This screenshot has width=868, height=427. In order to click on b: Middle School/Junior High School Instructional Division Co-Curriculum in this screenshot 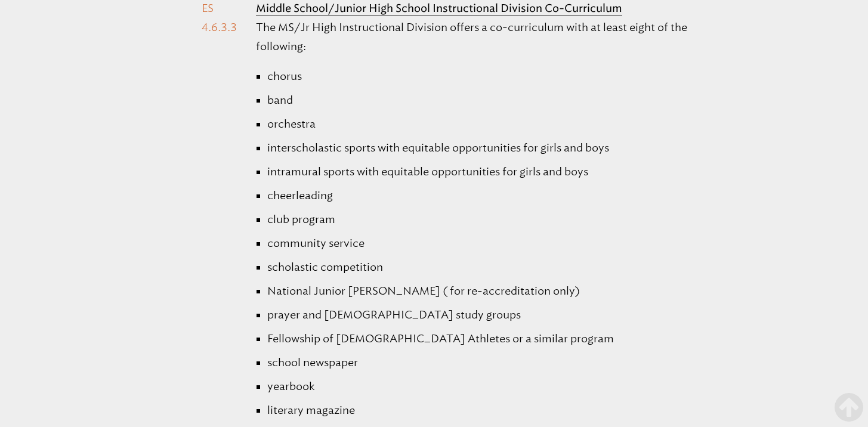, I will do `click(439, 8)`.